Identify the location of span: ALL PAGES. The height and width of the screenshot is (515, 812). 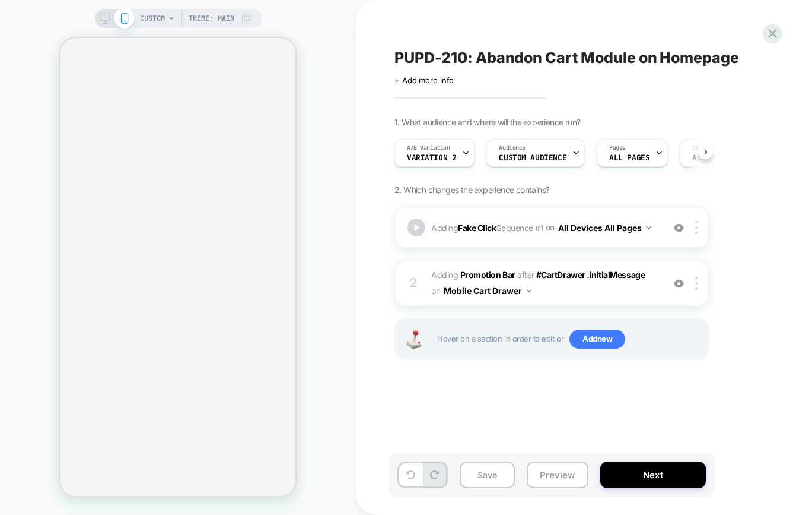
(630, 158).